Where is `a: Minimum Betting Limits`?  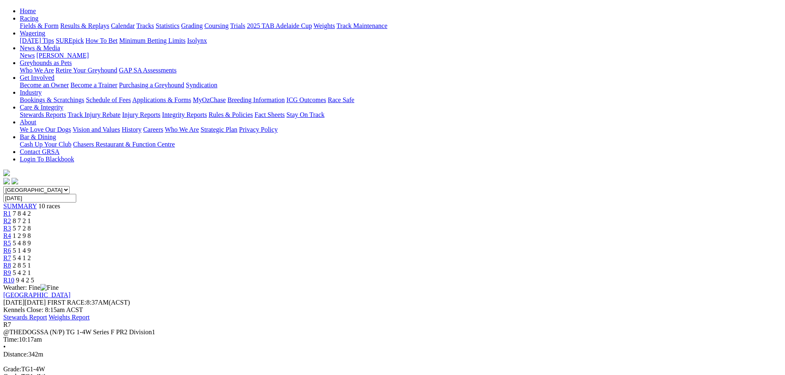
a: Minimum Betting Limits is located at coordinates (152, 40).